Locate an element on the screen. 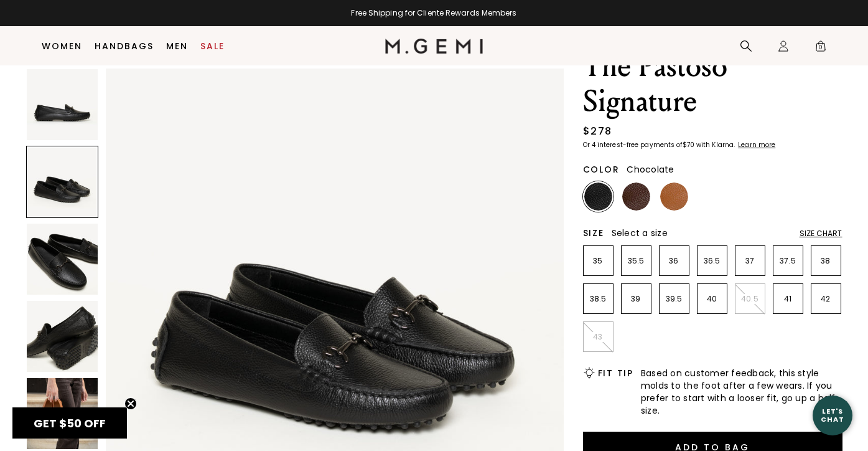 The height and width of the screenshot is (451, 868). h2: Color is located at coordinates (601, 170).